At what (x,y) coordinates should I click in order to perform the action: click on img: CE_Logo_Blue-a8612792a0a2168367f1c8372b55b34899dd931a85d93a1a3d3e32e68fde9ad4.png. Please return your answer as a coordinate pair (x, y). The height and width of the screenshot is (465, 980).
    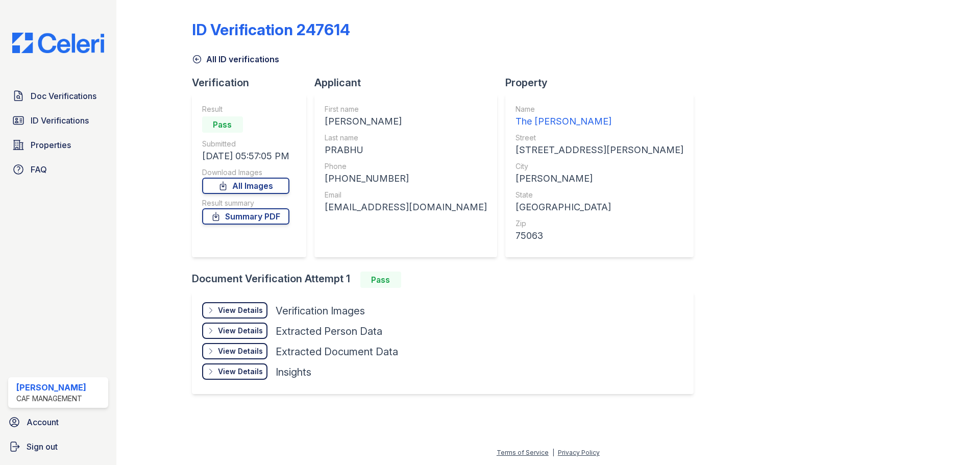
    Looking at the image, I should click on (58, 43).